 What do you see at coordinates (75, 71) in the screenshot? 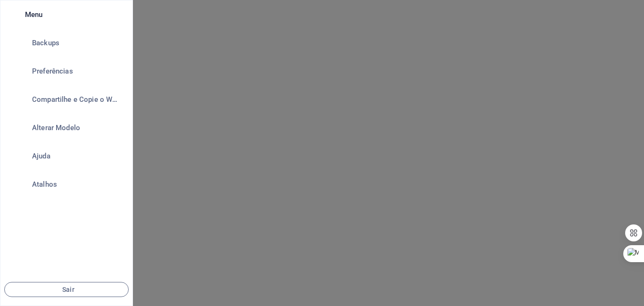
I see `h6: Preferências` at bounding box center [75, 71].